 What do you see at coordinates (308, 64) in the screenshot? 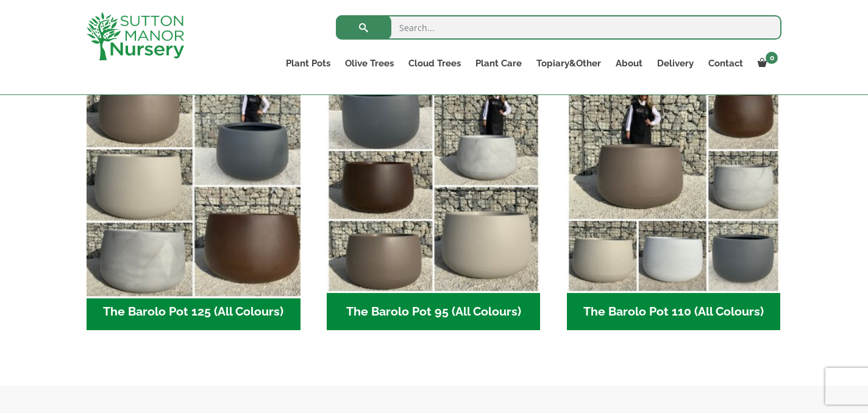
I see `a: Plant Pots` at bounding box center [308, 64].